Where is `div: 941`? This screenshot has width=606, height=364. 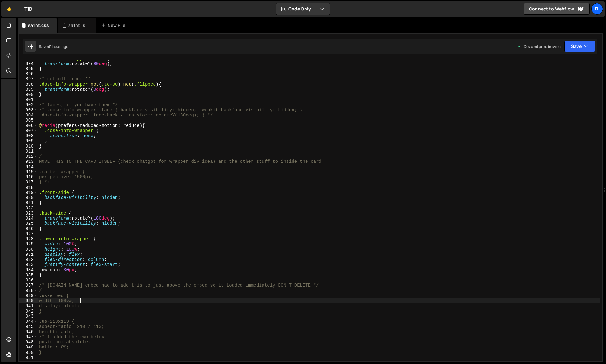 div: 941 is located at coordinates (28, 306).